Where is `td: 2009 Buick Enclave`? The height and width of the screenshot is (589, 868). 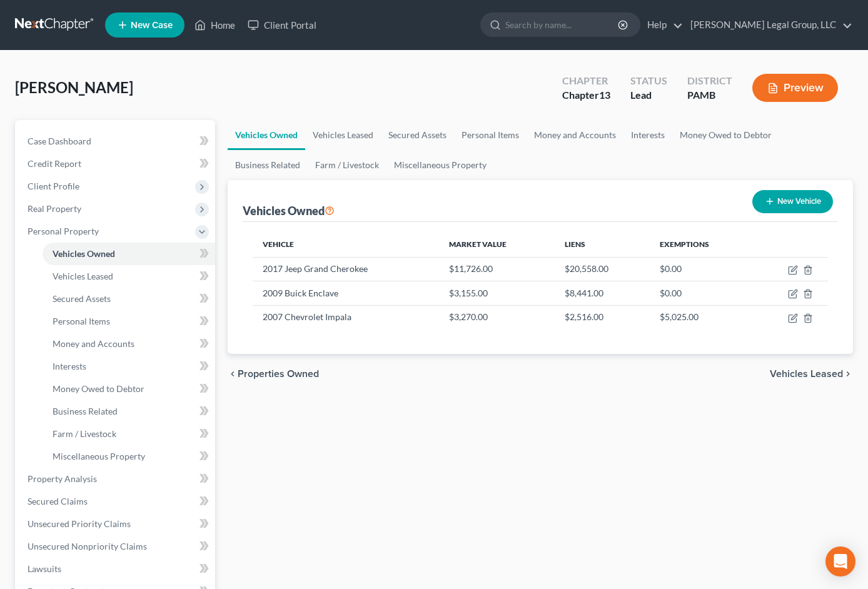 td: 2009 Buick Enclave is located at coordinates (346, 294).